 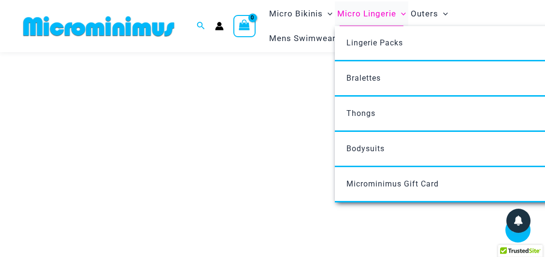 I want to click on a: Micro LingerieMenu ToggleMenu Toggle, so click(x=372, y=14).